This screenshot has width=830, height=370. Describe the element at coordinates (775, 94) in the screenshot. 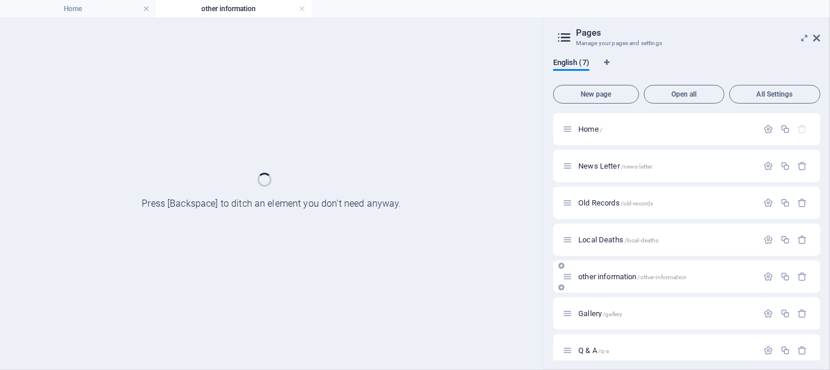

I see `span: All Settings` at that location.